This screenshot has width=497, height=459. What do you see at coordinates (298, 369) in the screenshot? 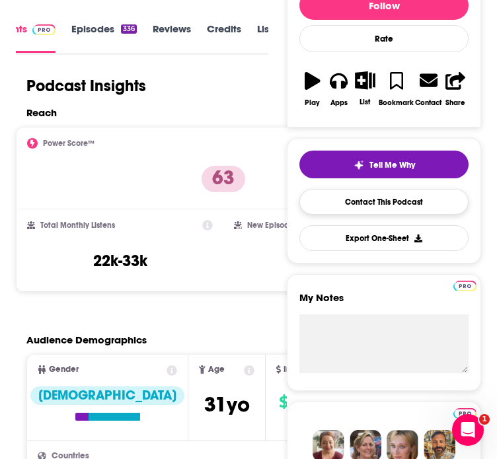
I see `span: Income` at bounding box center [298, 369].